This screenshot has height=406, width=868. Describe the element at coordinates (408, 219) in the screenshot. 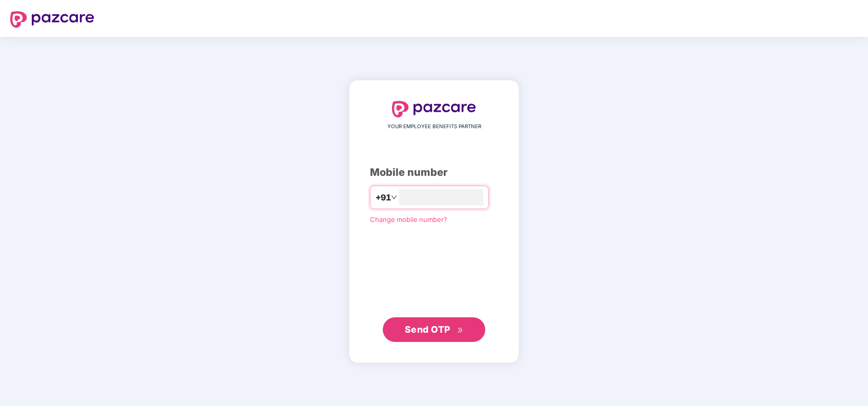

I see `span: Change mobile number?` at that location.